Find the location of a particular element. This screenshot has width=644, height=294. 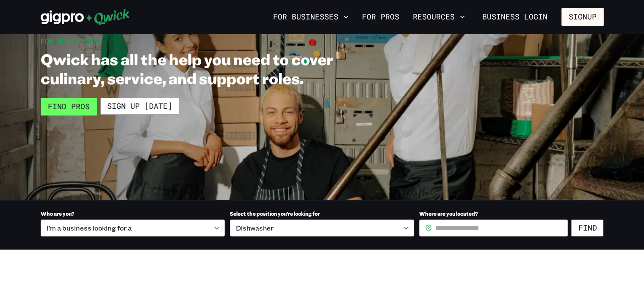

a: Find Pros is located at coordinates (69, 106).